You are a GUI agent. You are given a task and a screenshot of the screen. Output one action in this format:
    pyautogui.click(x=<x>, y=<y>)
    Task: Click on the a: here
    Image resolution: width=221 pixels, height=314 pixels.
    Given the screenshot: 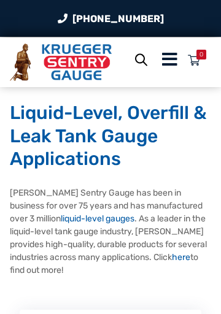 What is the action you would take?
    pyautogui.click(x=181, y=257)
    